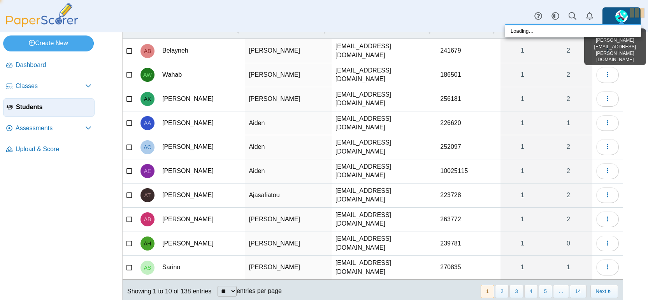 The image size is (648, 300). Describe the element at coordinates (454, 30) in the screenshot. I see `span: Identifier` at that location.